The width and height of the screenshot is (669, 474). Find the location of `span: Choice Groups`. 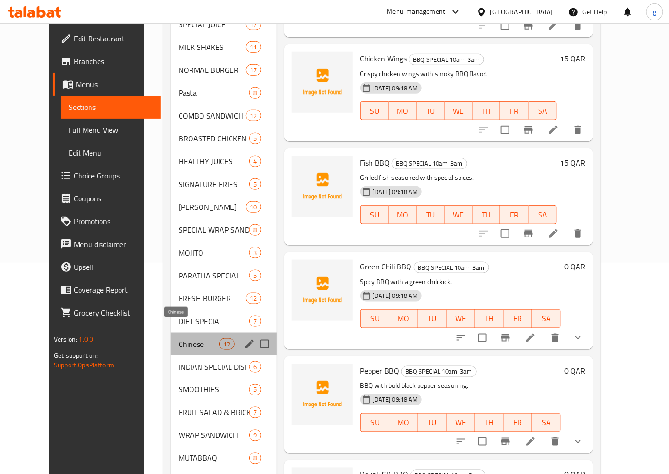

span: Choice Groups is located at coordinates (113, 176).